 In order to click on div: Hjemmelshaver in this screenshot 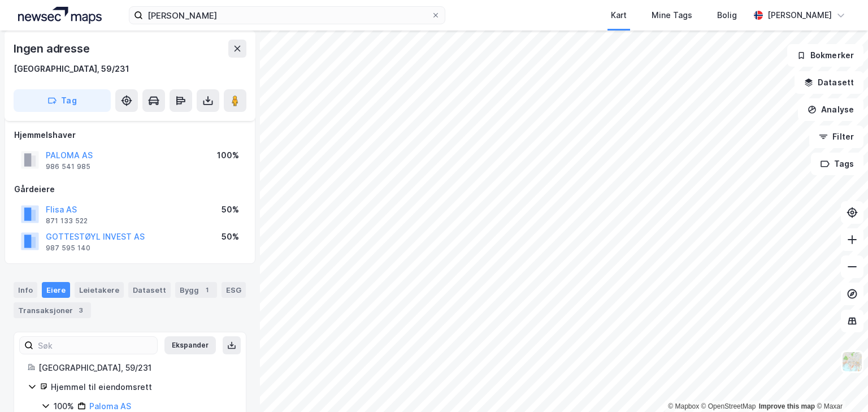, I will do `click(130, 135)`.